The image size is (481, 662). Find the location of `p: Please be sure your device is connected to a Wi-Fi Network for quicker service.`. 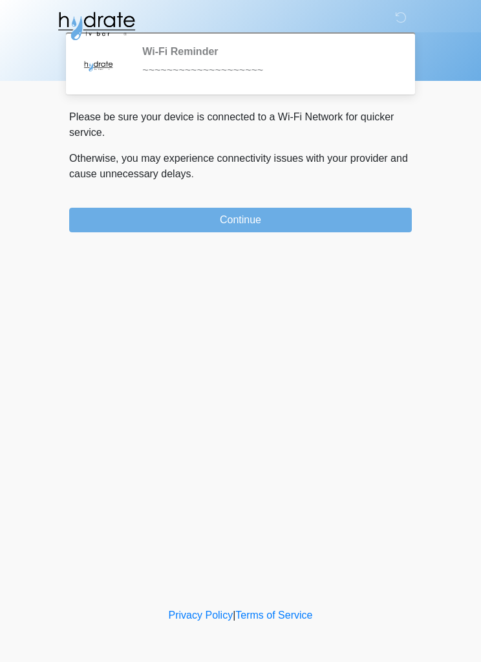

p: Please be sure your device is connected to a Wi-Fi Network for quicker service. is located at coordinates (241, 125).